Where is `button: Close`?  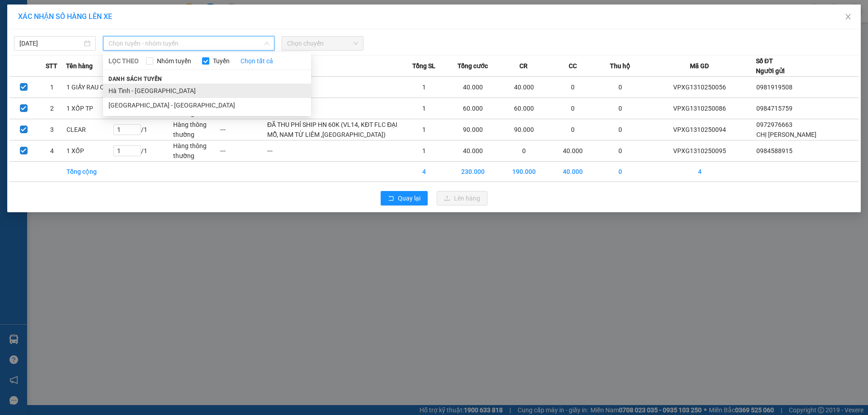 button: Close is located at coordinates (848, 17).